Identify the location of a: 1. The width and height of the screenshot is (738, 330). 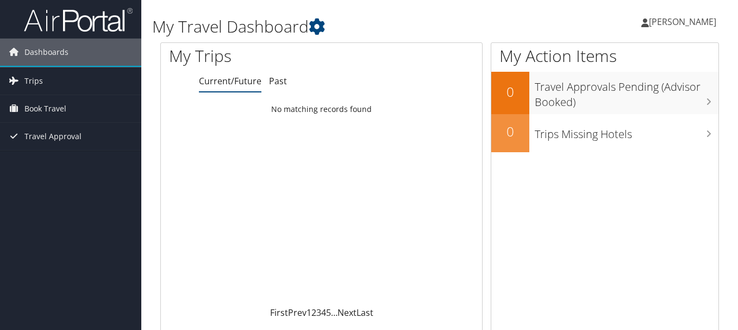
(309, 313).